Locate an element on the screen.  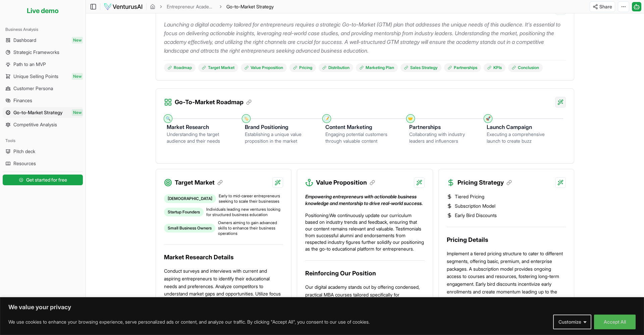
a: Competitive Analysis is located at coordinates (43, 125).